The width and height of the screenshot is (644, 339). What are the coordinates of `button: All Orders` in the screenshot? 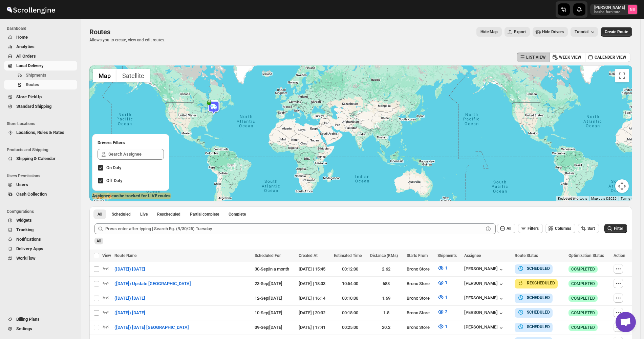 It's located at (40, 56).